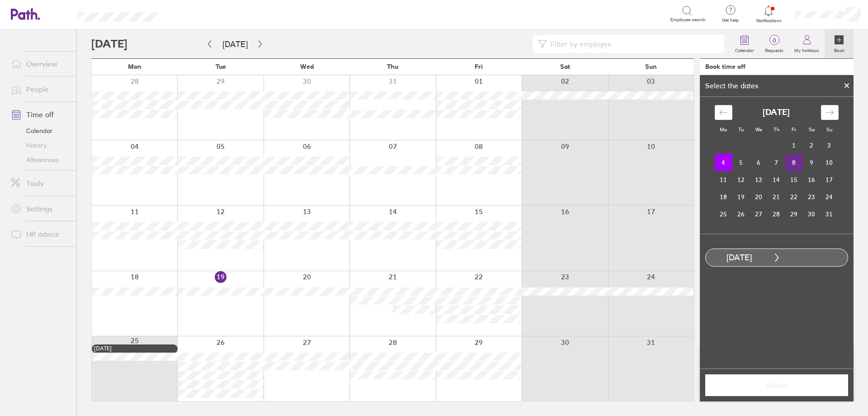 The width and height of the screenshot is (868, 416). What do you see at coordinates (724, 214) in the screenshot?
I see `td: Choose Monday, August 25, 2025 as your check-out date. It’s available.` at bounding box center [724, 214].